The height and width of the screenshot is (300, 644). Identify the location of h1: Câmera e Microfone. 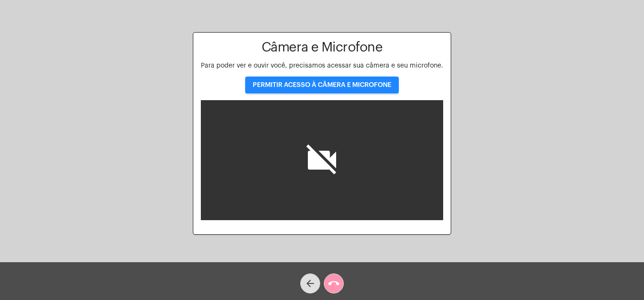
(322, 47).